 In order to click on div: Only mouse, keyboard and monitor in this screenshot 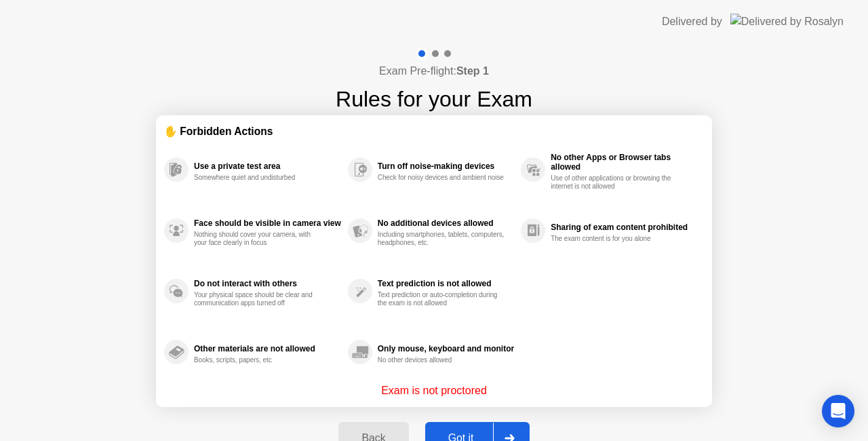, I will do `click(446, 349)`.